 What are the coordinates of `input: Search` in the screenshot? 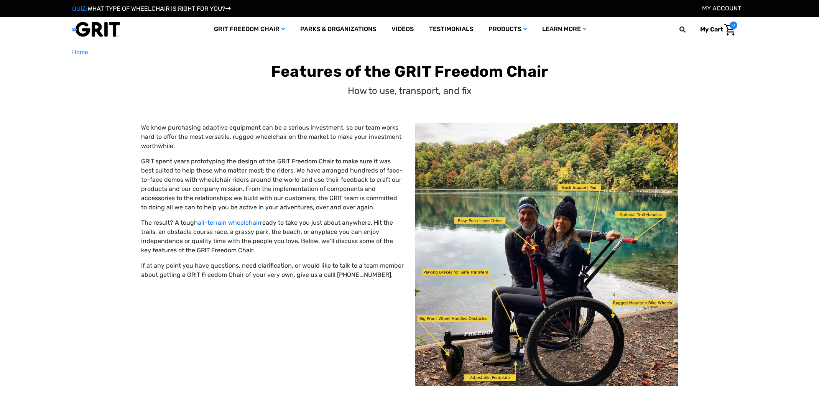 It's located at (689, 30).